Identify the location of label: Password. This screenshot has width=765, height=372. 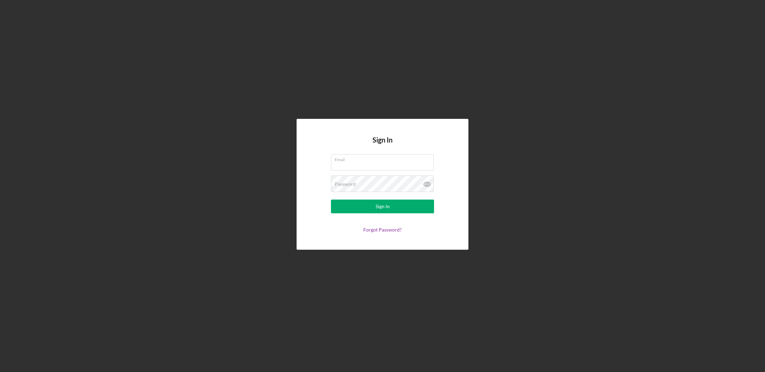
(345, 184).